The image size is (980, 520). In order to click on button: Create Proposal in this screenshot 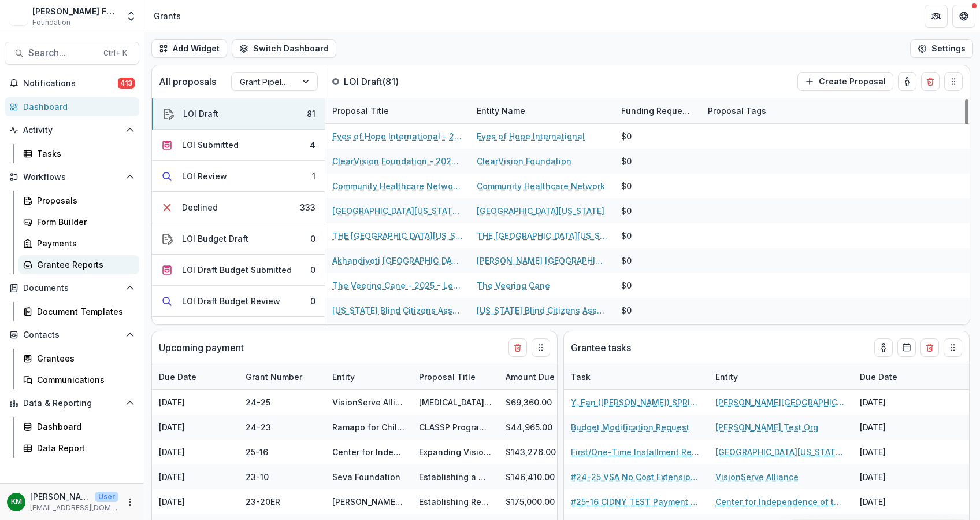, I will do `click(846, 82)`.